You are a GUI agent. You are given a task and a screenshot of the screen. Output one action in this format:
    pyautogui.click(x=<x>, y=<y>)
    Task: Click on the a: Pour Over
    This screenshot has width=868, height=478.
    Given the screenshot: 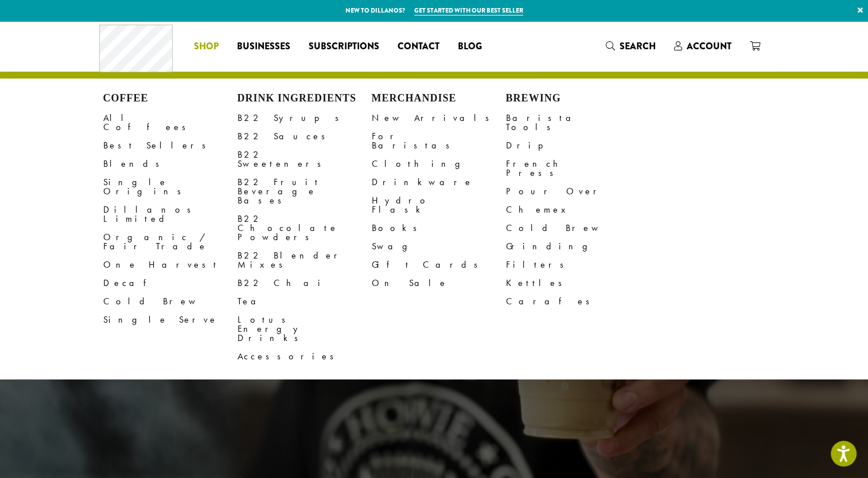 What is the action you would take?
    pyautogui.click(x=573, y=191)
    